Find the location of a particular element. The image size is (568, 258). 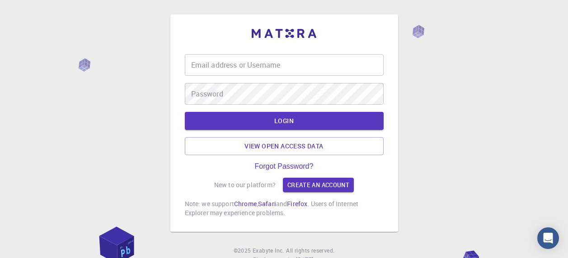

div: Open Intercom Messenger is located at coordinates (548, 238).